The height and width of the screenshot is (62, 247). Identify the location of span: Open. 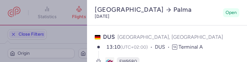
(231, 13).